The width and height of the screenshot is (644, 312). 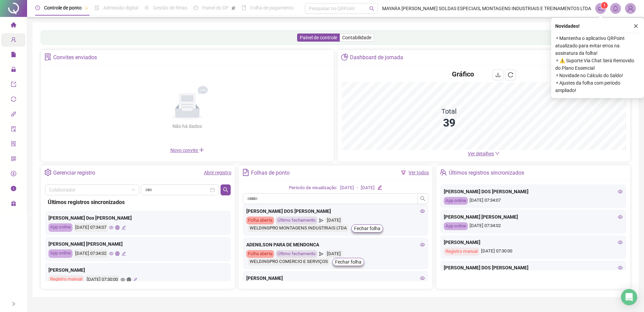 What do you see at coordinates (296, 220) in the screenshot?
I see `div: Último fechamento` at bounding box center [296, 220].